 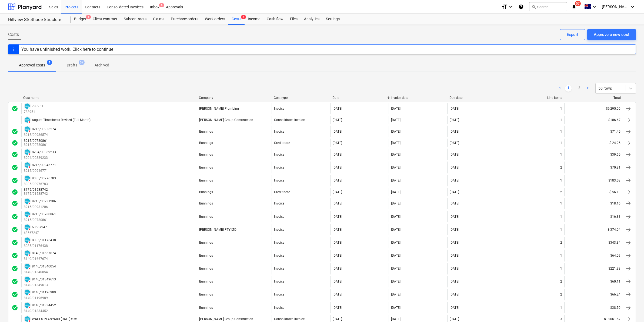 I want to click on a: Work orders, so click(x=215, y=19).